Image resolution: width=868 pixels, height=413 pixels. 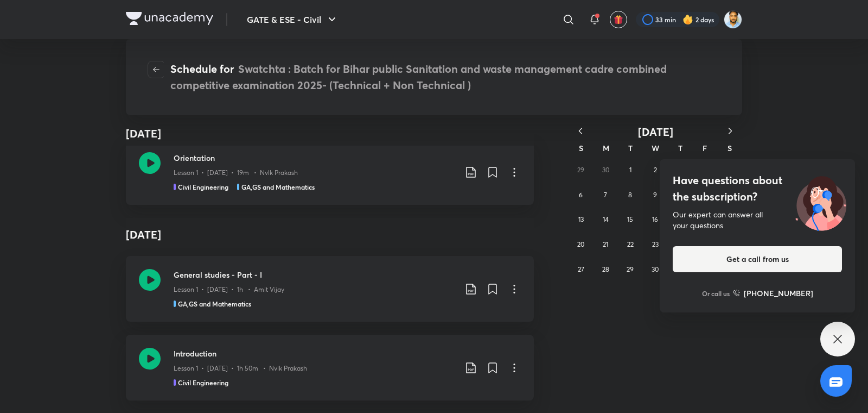 I want to click on button: July 9, 2025, so click(x=656, y=195).